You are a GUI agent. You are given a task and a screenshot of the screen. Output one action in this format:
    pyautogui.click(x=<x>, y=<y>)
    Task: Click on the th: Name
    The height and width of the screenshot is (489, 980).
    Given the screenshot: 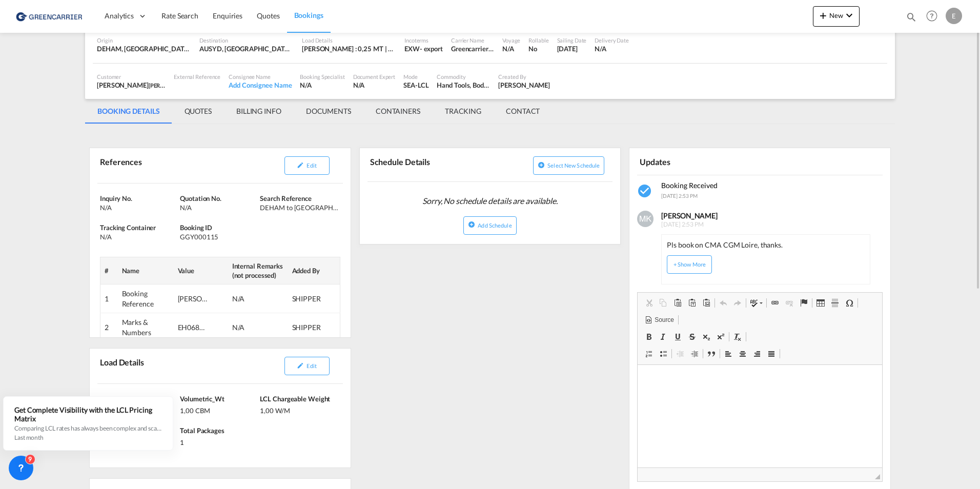 What is the action you would take?
    pyautogui.click(x=146, y=270)
    